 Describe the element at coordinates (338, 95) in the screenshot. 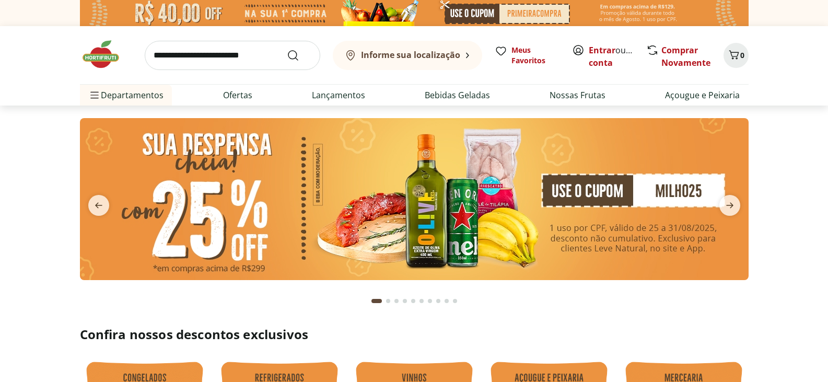

I see `a: Lançamentos` at that location.